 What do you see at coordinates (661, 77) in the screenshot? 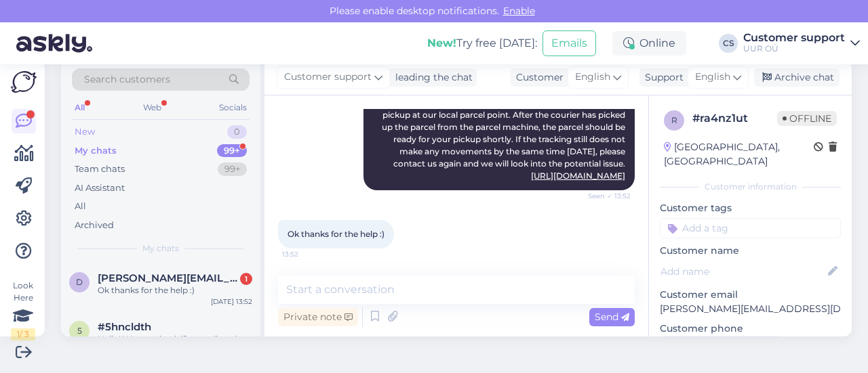
I see `div: Support` at bounding box center [661, 77].